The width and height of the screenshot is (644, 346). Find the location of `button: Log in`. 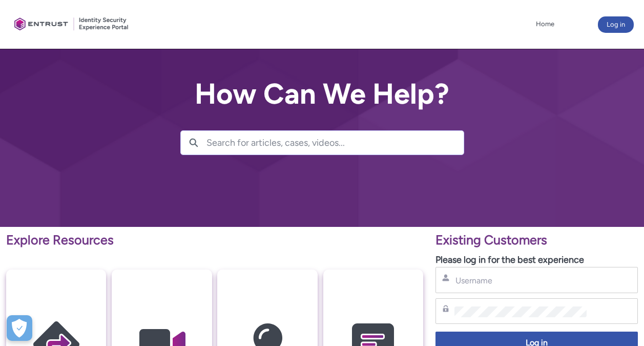

button: Log in is located at coordinates (616, 25).